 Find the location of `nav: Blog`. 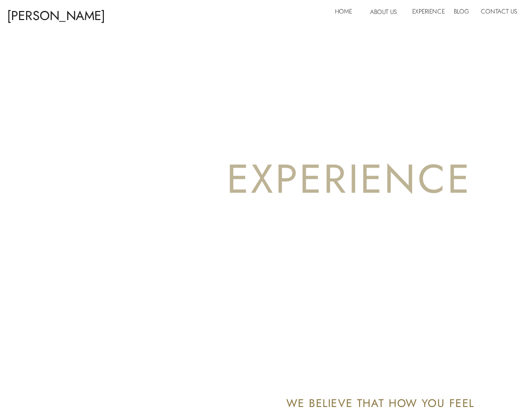

nav: Blog is located at coordinates (464, 13).